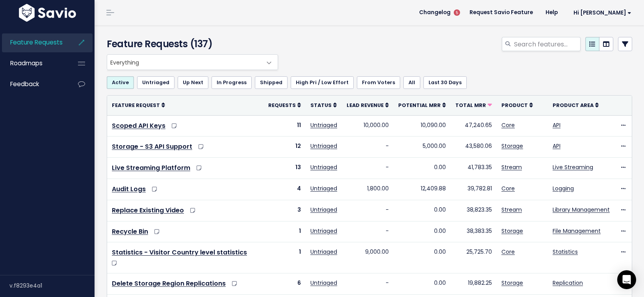 The image size is (644, 297). I want to click on td: 4, so click(285, 189).